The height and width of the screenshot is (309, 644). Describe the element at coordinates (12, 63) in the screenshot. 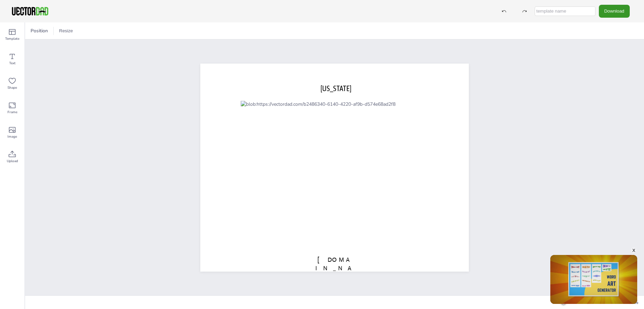

I see `span: Text` at that location.